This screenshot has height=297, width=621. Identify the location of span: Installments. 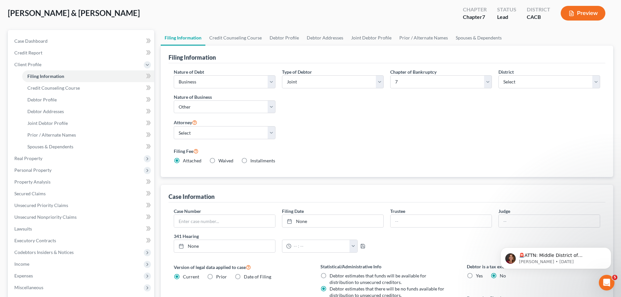
(263, 160).